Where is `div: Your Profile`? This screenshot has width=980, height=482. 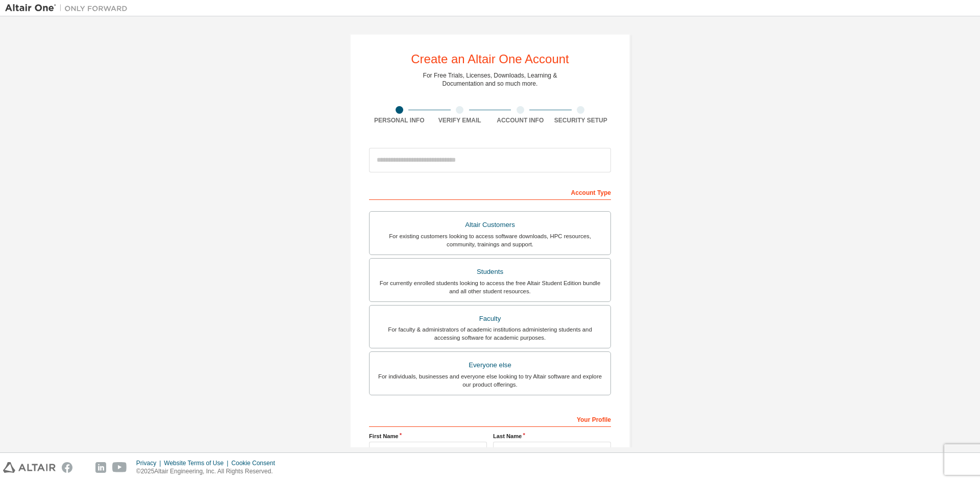
div: Your Profile is located at coordinates (490, 419).